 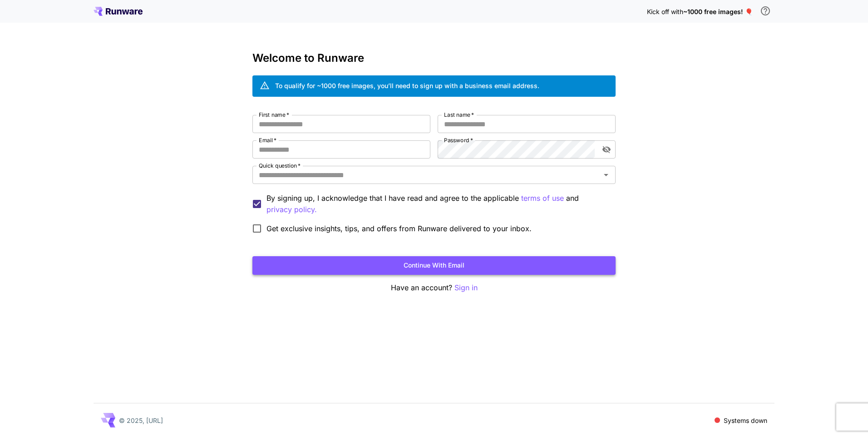 What do you see at coordinates (434, 265) in the screenshot?
I see `button: Continue with email` at bounding box center [434, 265].